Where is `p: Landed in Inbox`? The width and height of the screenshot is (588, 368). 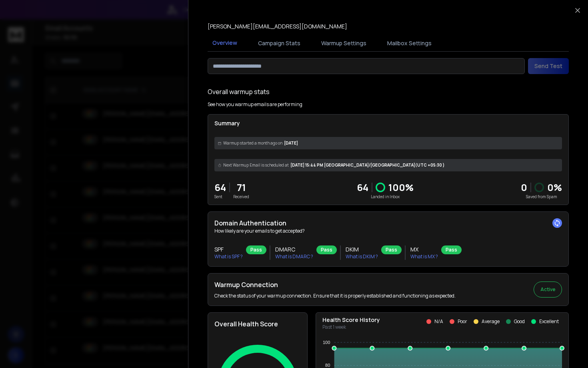 p: Landed in Inbox is located at coordinates (385, 197).